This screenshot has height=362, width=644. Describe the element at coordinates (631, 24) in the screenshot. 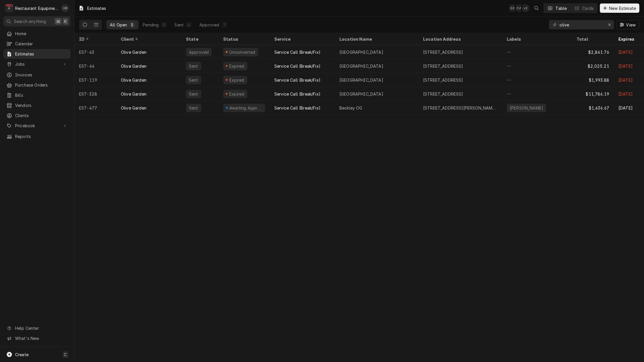

I see `span: View` at that location.